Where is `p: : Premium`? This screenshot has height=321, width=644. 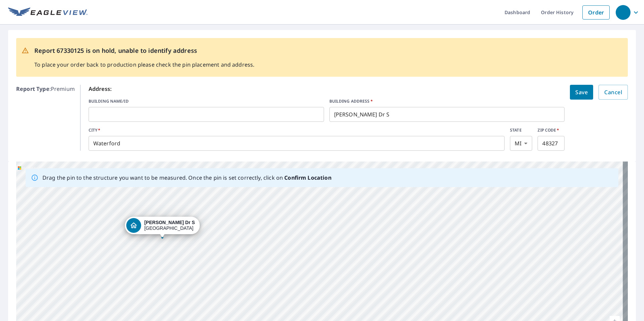 p: : Premium is located at coordinates (46, 118).